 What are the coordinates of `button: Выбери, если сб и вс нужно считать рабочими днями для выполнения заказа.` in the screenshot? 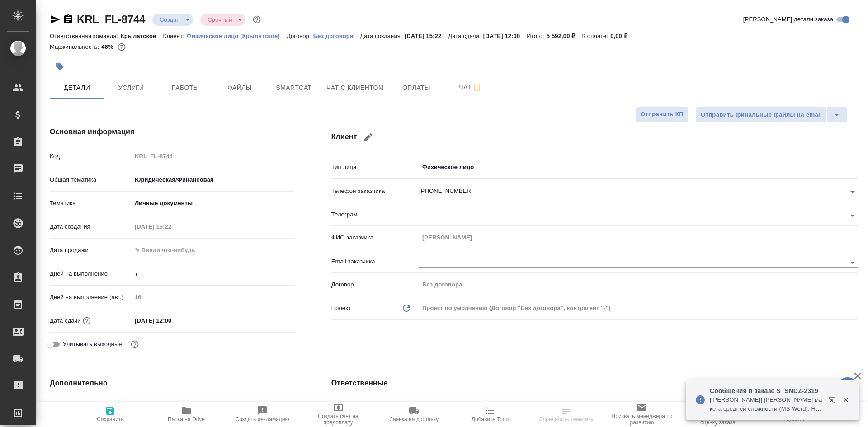 It's located at (135, 344).